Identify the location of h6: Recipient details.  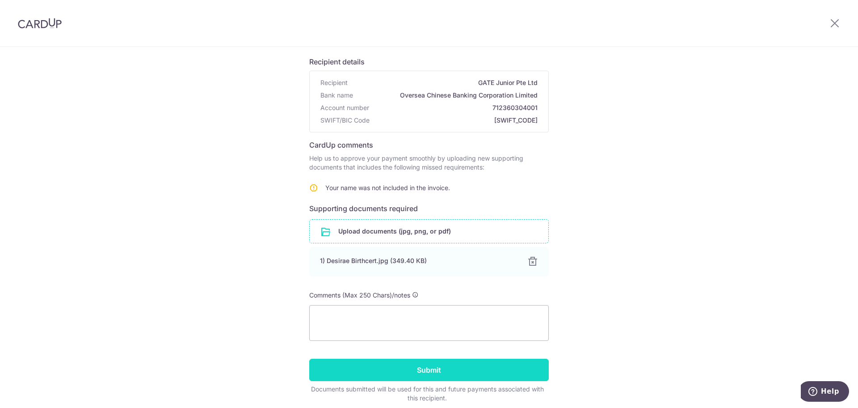
(429, 62).